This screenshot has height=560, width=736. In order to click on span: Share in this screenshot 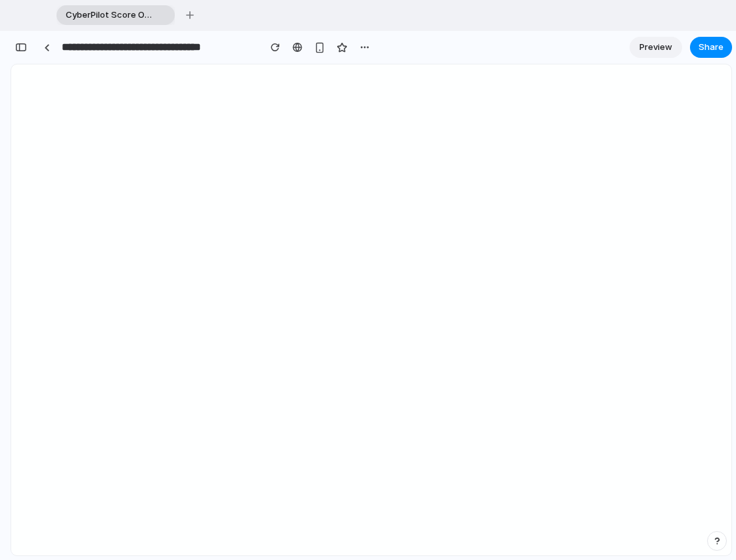, I will do `click(711, 48)`.